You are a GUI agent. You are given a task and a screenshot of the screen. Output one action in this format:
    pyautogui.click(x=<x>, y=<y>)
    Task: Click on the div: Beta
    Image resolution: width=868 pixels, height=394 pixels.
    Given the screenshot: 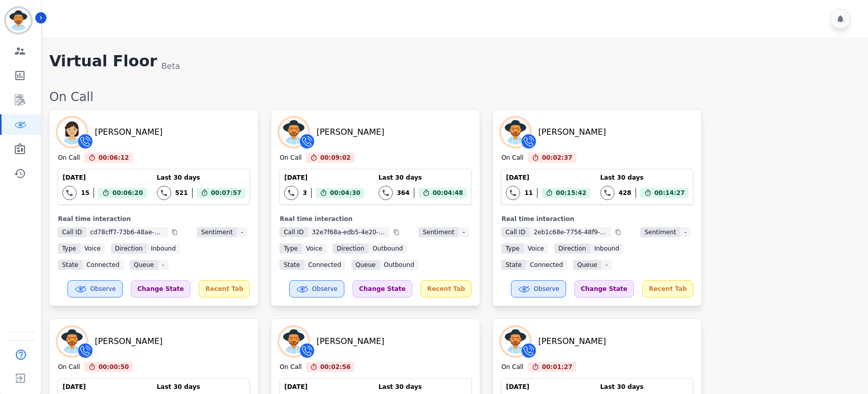 What is the action you would take?
    pyautogui.click(x=170, y=66)
    